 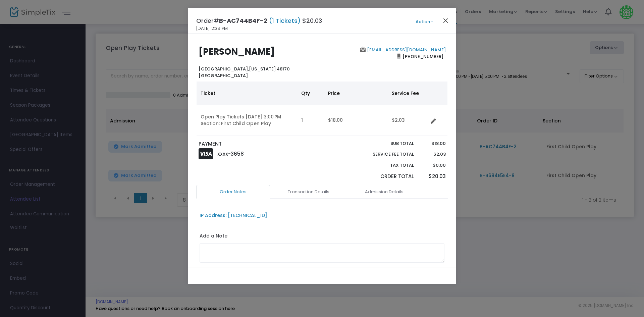 What do you see at coordinates (408, 93) in the screenshot?
I see `th: Service Fee` at bounding box center [408, 93].